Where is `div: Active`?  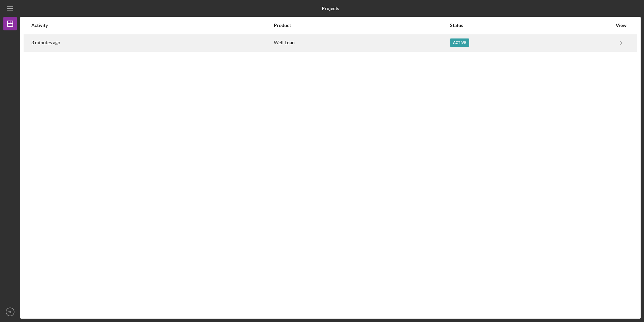 div: Active is located at coordinates (459, 43).